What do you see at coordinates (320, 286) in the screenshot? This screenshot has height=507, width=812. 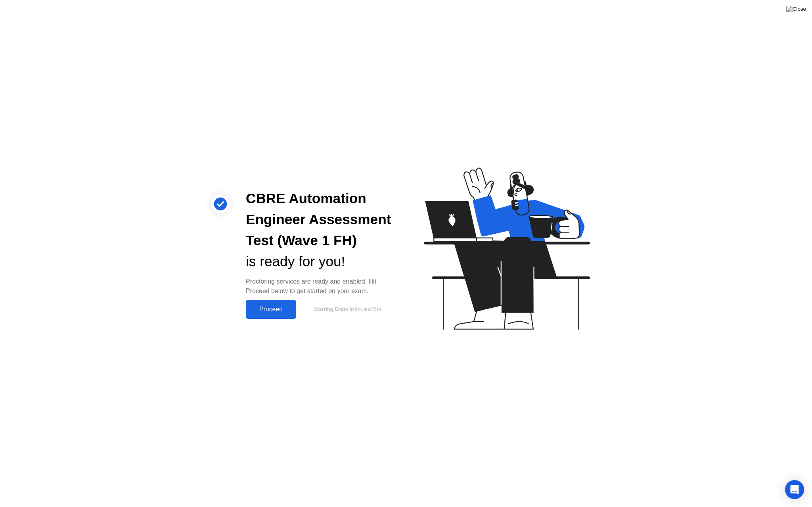 I see `div: Proctoring services are ready and enabled. Hit Proceed below to get started on your exam.` at bounding box center [320, 286].